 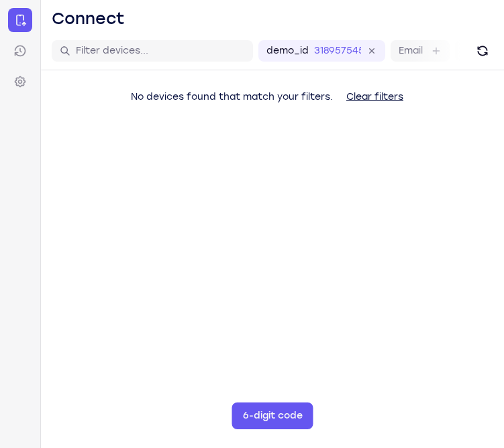 I want to click on a: Sessions, so click(x=21, y=51).